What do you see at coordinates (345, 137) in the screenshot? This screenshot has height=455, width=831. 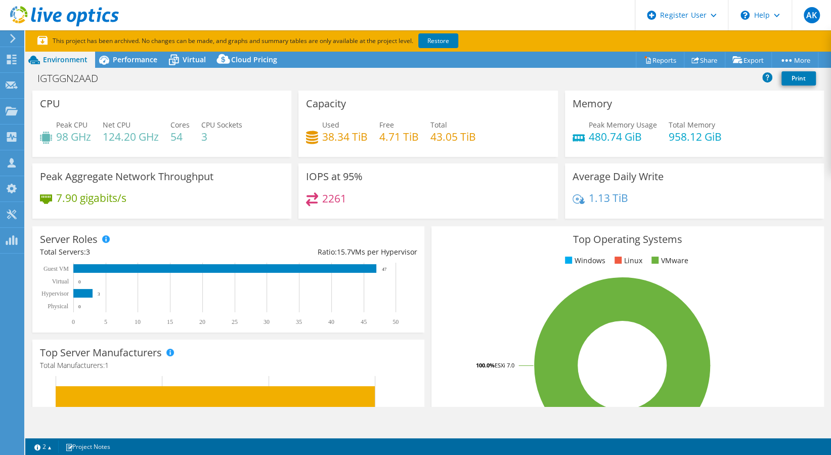 I see `h4: 38.34 TiB` at bounding box center [345, 137].